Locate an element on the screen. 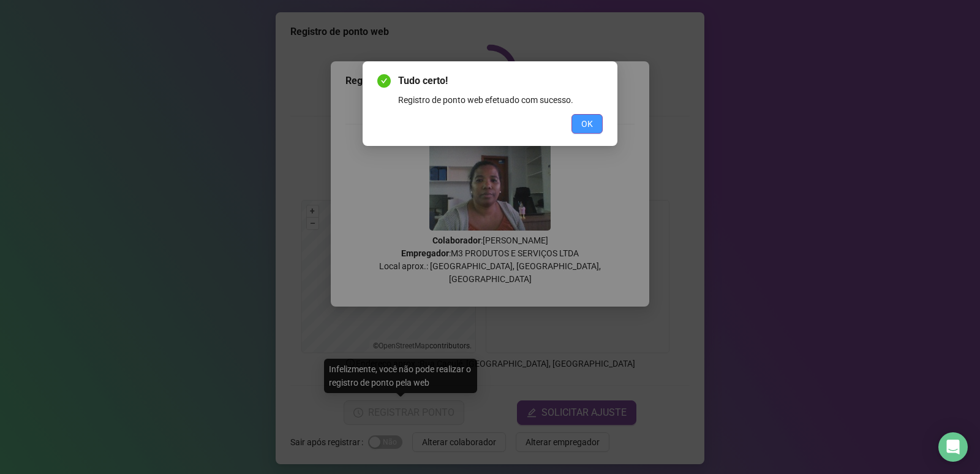 This screenshot has width=980, height=474. div: Open Intercom Messenger is located at coordinates (953, 447).